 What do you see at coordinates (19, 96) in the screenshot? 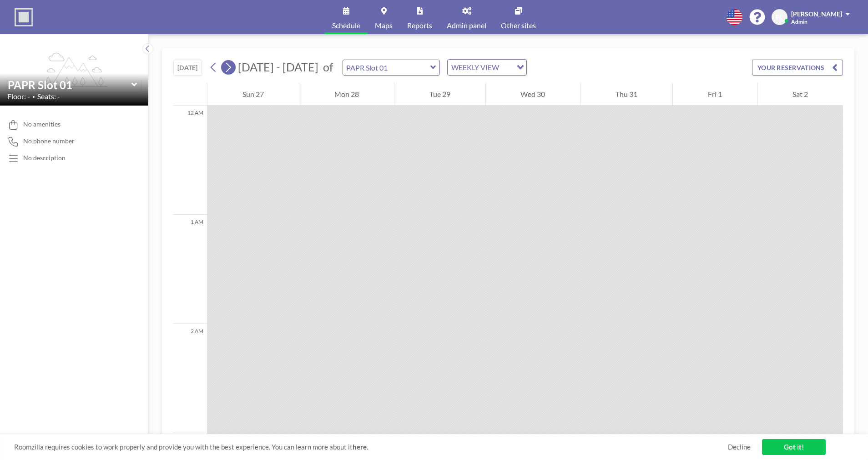
I see `span: Floor: -` at bounding box center [19, 96].